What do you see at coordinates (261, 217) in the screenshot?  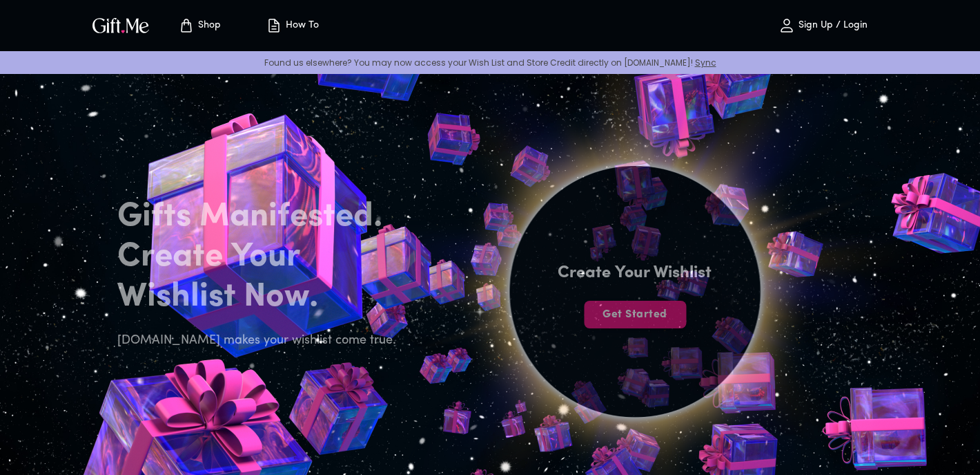 I see `h2: Gifts Manifested.` at bounding box center [261, 217].